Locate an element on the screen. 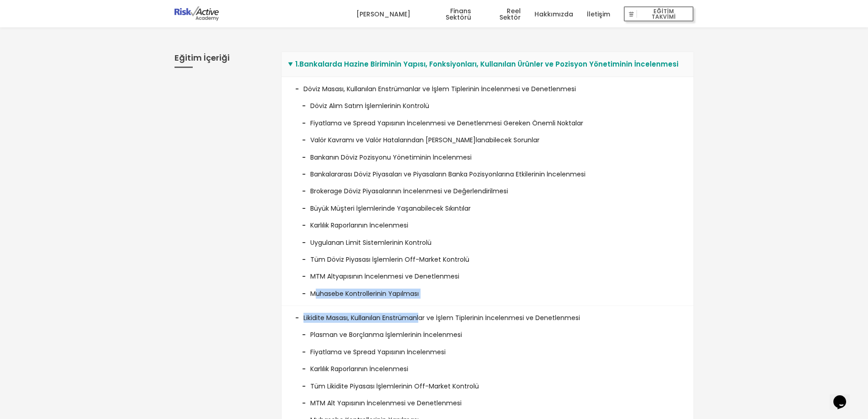 The width and height of the screenshot is (868, 419). li: Büyük Müşteri İşlemlerinde Yaşanabilecek Sıkıntılar is located at coordinates (488, 205).